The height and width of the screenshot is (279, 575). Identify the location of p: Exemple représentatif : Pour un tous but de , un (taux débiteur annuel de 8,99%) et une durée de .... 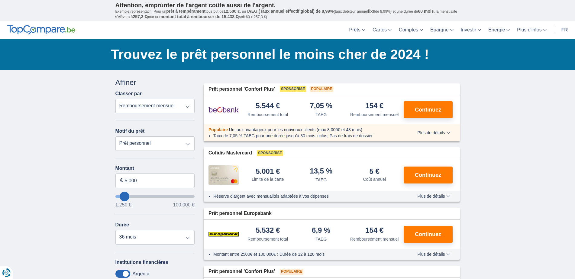
(287, 14).